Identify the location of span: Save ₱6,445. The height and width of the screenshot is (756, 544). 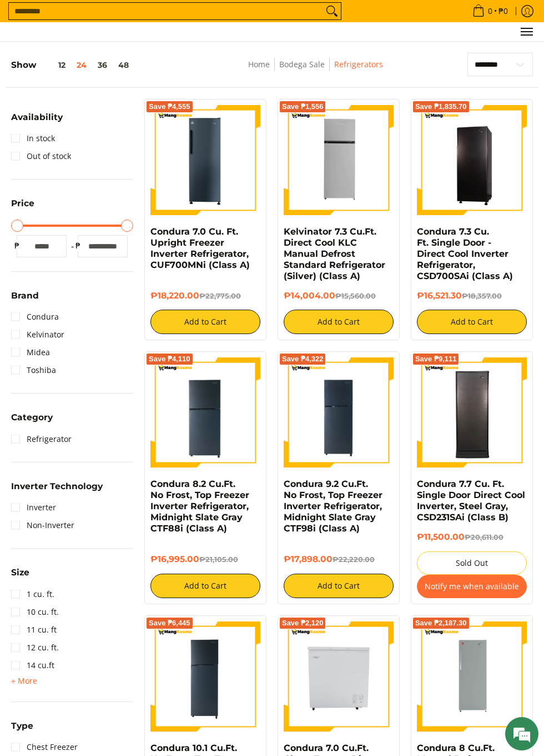
(170, 623).